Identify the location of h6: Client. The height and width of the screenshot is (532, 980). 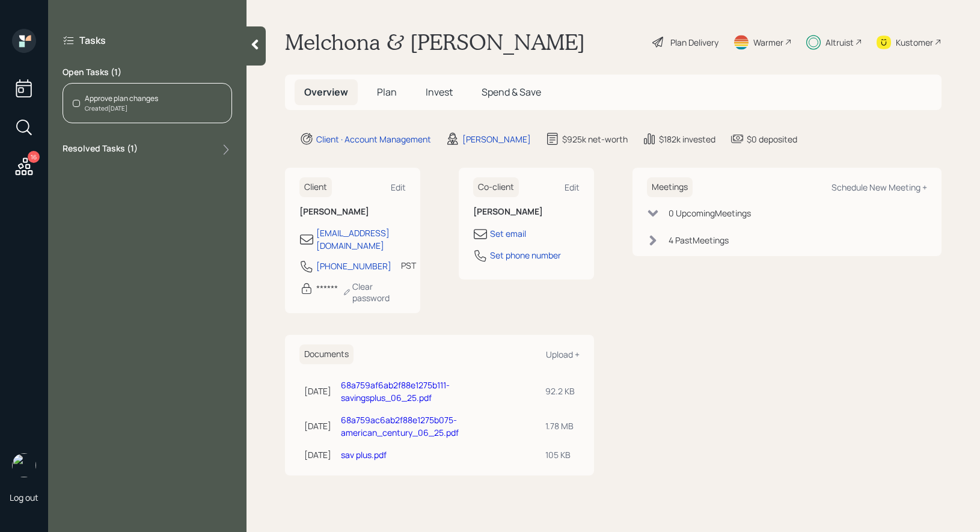
(315, 187).